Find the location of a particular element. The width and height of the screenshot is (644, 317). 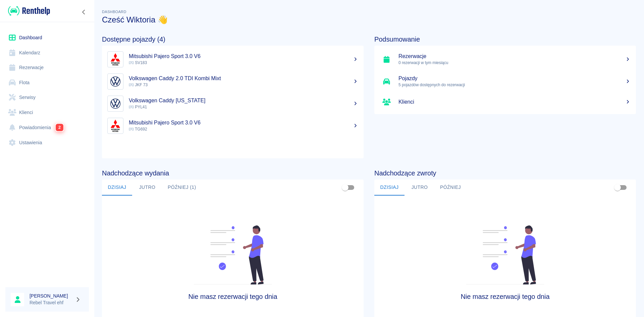

h4: Dostępne pojazdy (4) is located at coordinates (233, 39).